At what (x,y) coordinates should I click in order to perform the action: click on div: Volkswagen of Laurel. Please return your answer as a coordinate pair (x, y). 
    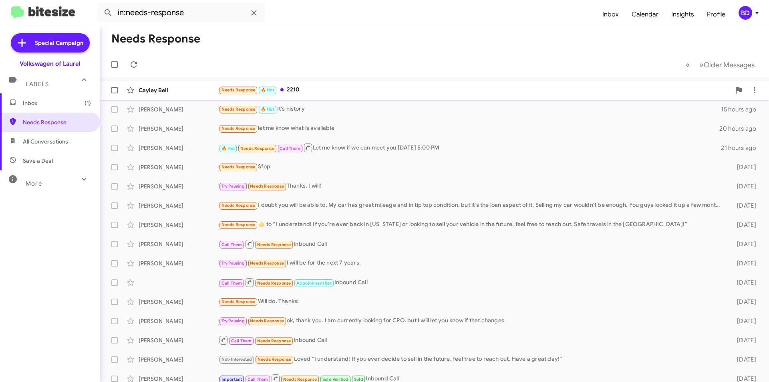
    Looking at the image, I should click on (50, 64).